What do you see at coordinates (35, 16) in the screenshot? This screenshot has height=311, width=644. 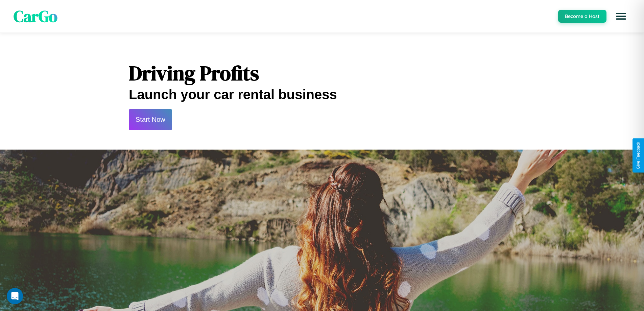 I see `span: CarGo` at bounding box center [35, 16].